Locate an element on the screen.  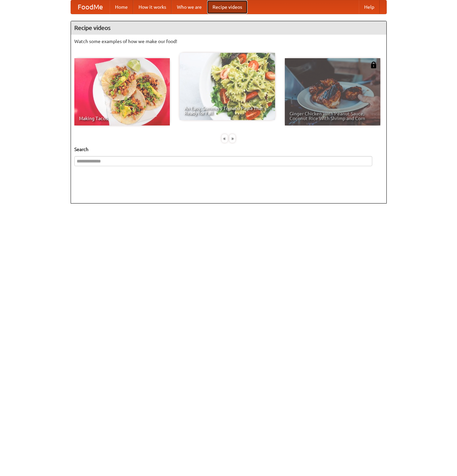
a: Making Tacos is located at coordinates (122, 92).